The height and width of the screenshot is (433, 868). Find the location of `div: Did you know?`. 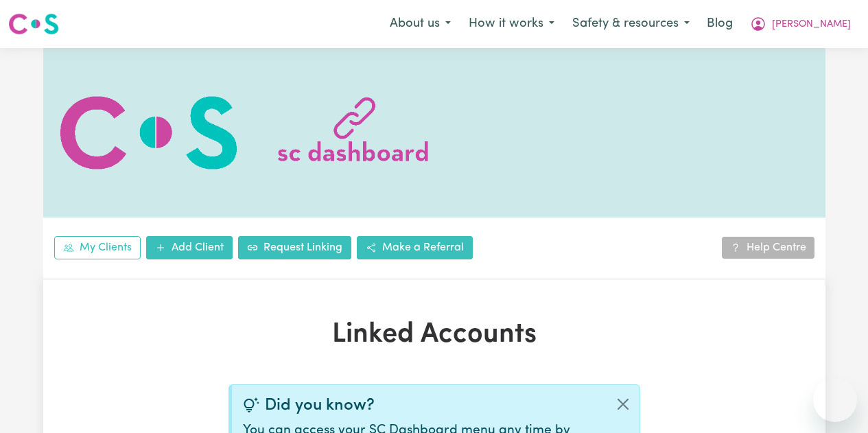

div: Did you know? is located at coordinates (425, 406).